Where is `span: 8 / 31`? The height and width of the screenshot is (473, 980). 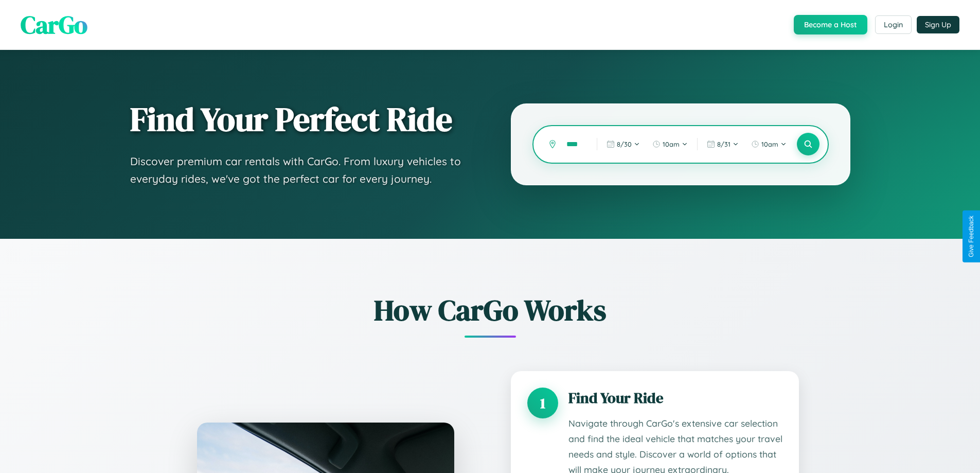
span: 8 / 31 is located at coordinates (724, 144).